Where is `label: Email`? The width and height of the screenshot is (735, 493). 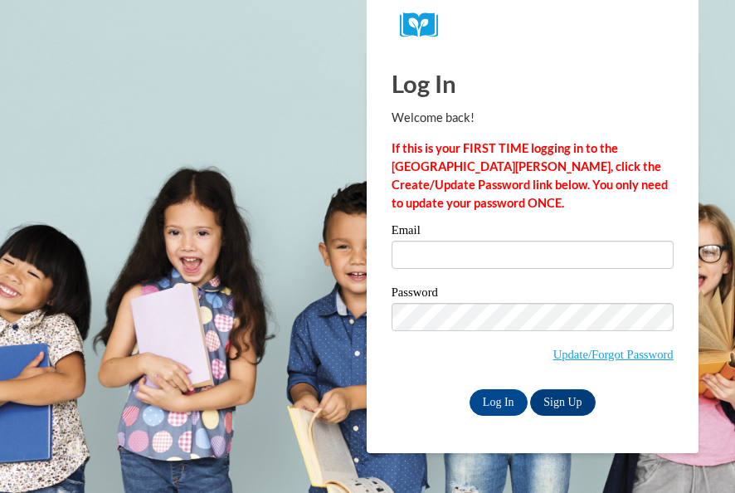
label: Email is located at coordinates (533, 232).